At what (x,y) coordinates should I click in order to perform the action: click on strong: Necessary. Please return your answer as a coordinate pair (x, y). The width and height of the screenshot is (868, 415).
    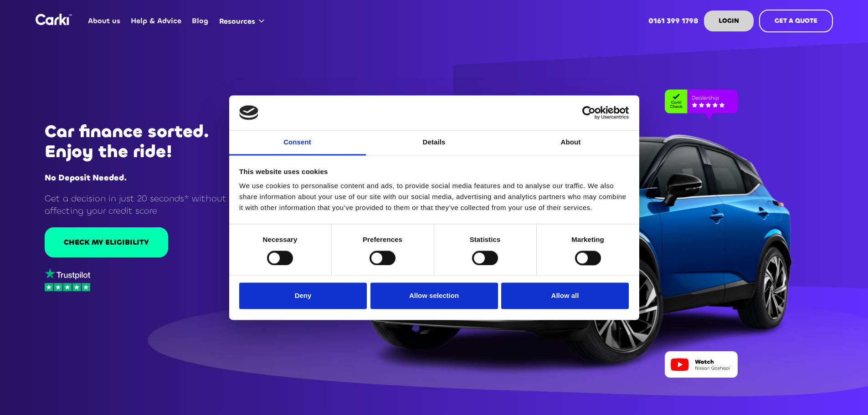
    Looking at the image, I should click on (280, 240).